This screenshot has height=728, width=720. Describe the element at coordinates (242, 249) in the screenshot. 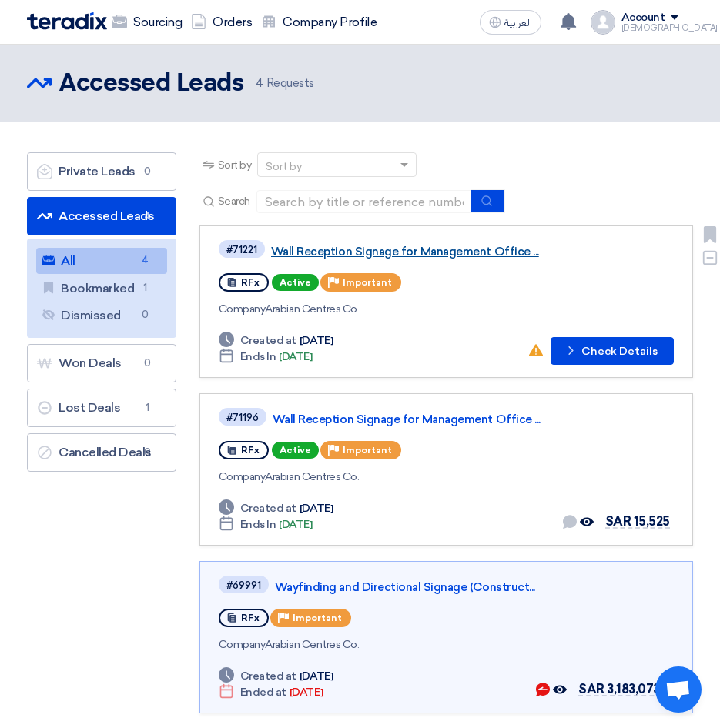

I see `div: #71221` at that location.